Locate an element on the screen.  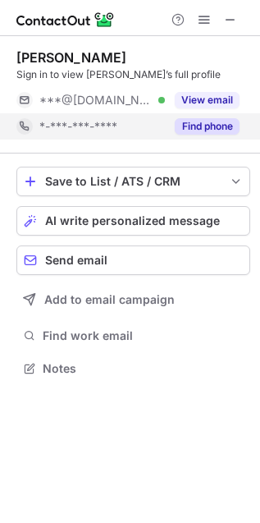
span: Send email is located at coordinates (76, 260).